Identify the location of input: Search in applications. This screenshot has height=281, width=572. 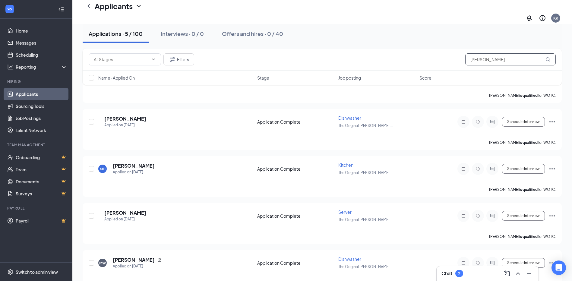
(511, 59).